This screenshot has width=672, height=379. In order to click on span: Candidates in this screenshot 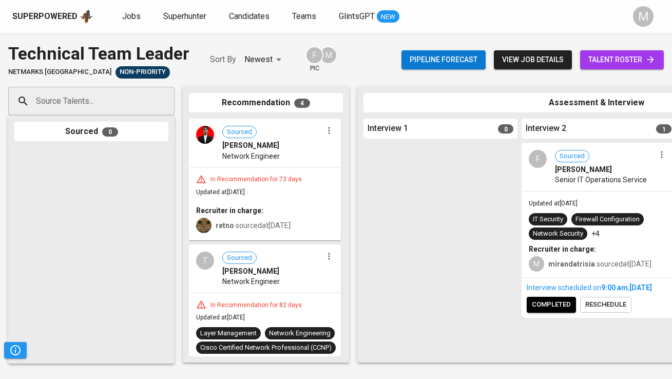, I will do `click(249, 16)`.